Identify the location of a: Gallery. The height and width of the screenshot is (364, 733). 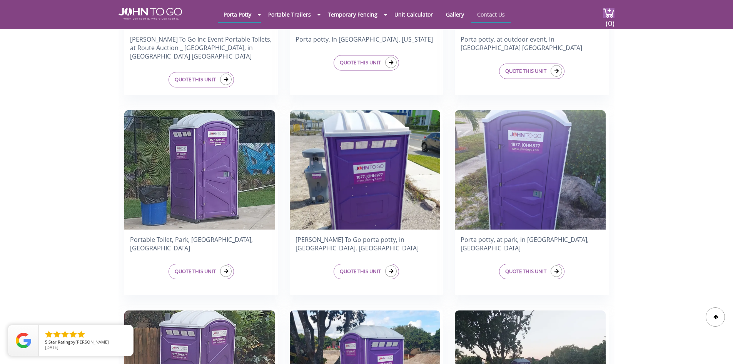
(455, 14).